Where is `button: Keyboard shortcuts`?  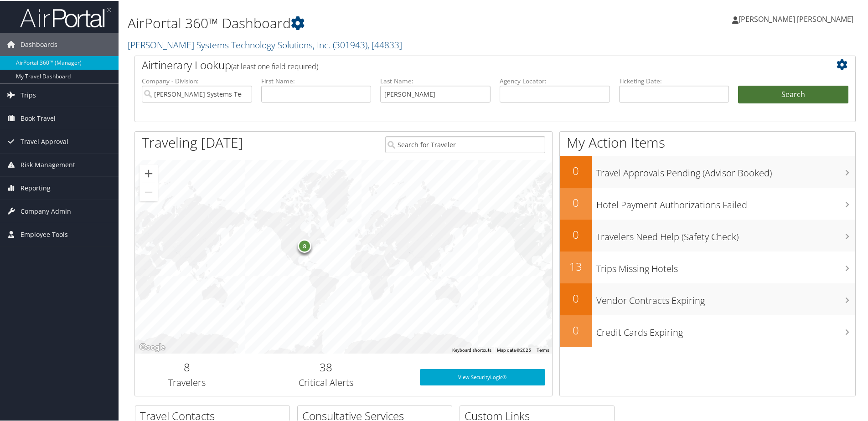
button: Keyboard shortcuts is located at coordinates (472, 350).